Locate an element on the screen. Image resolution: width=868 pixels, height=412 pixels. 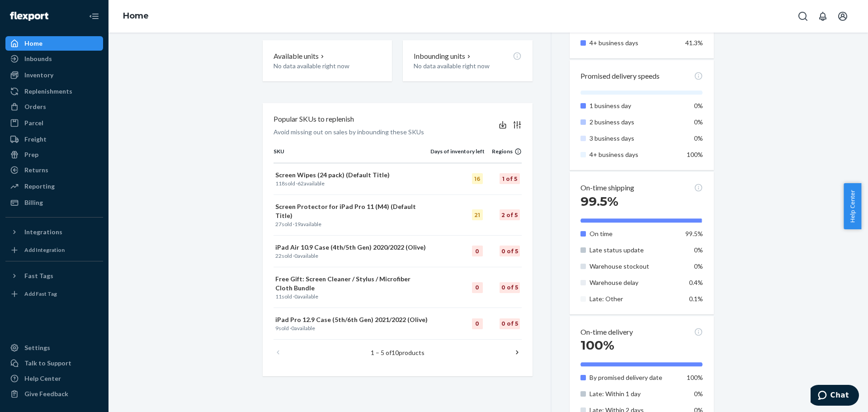
p: Warehouse stockout is located at coordinates (634, 266).